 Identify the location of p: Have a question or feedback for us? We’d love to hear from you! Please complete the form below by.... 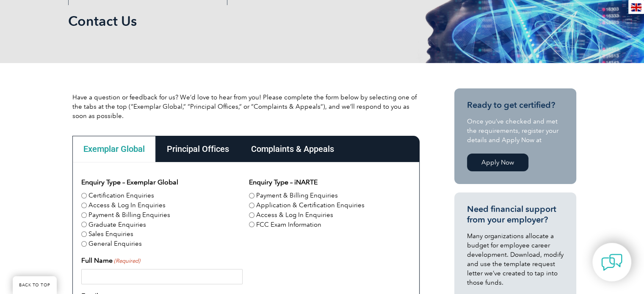
(246, 107).